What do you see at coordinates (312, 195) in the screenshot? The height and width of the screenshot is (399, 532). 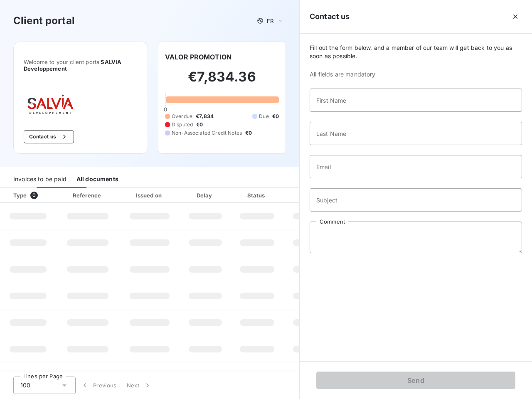 I see `div: Amount` at bounding box center [312, 195].